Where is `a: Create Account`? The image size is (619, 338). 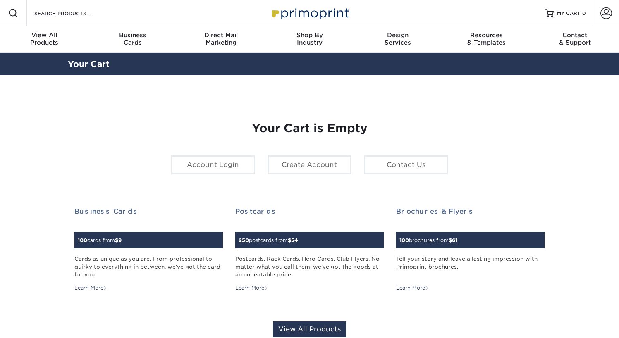
a: Create Account is located at coordinates (309, 165).